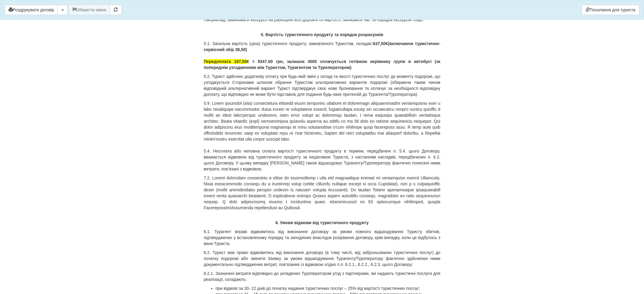  What do you see at coordinates (281, 61) in the screenshot?
I see `b: € = 9347.00 грн, залишок 450` at bounding box center [281, 61].